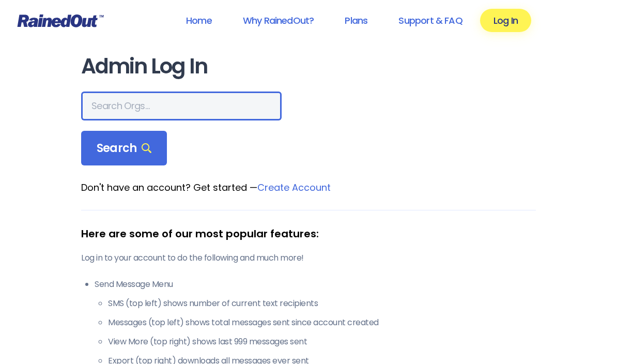 Image resolution: width=617 pixels, height=364 pixels. Describe the element at coordinates (279, 20) in the screenshot. I see `a: Why RainedOut?` at that location.